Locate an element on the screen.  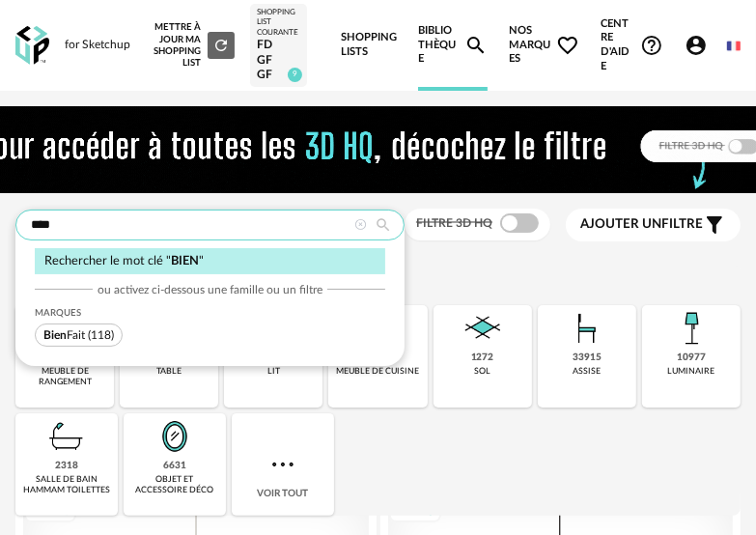
span: Ajouter un is located at coordinates (621, 224).